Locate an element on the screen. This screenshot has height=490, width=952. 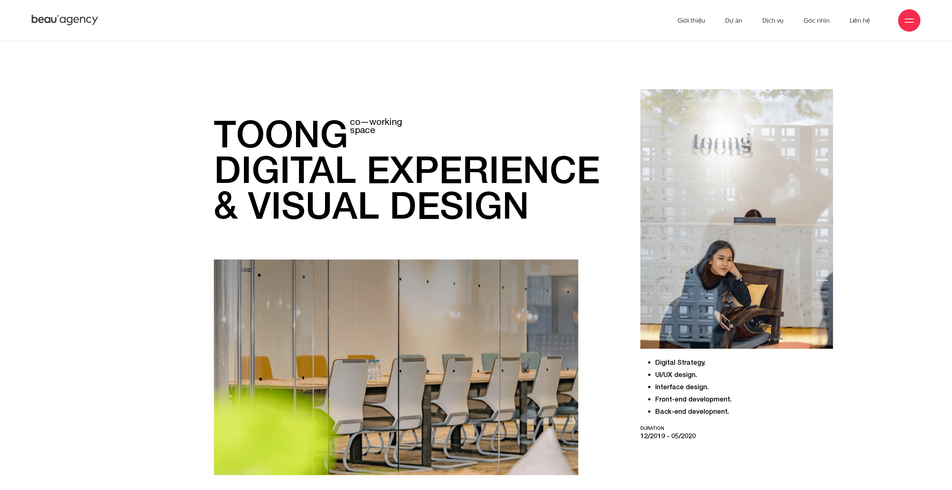
li: Interface design. is located at coordinates (744, 387).